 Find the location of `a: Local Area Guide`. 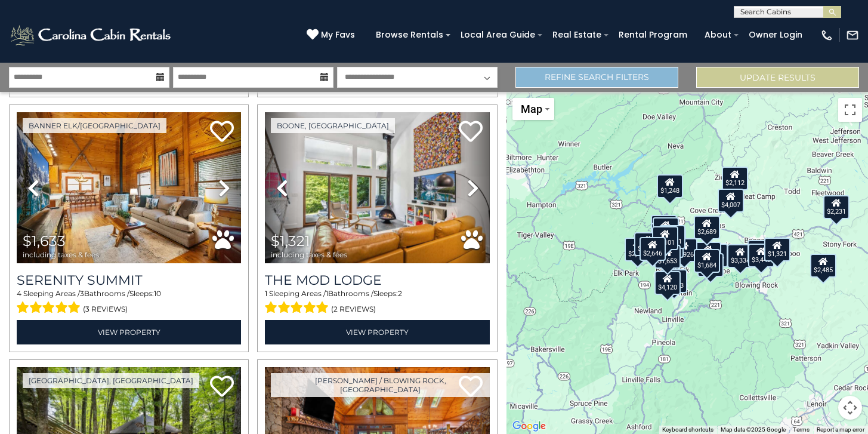

a: Local Area Guide is located at coordinates (497, 35).